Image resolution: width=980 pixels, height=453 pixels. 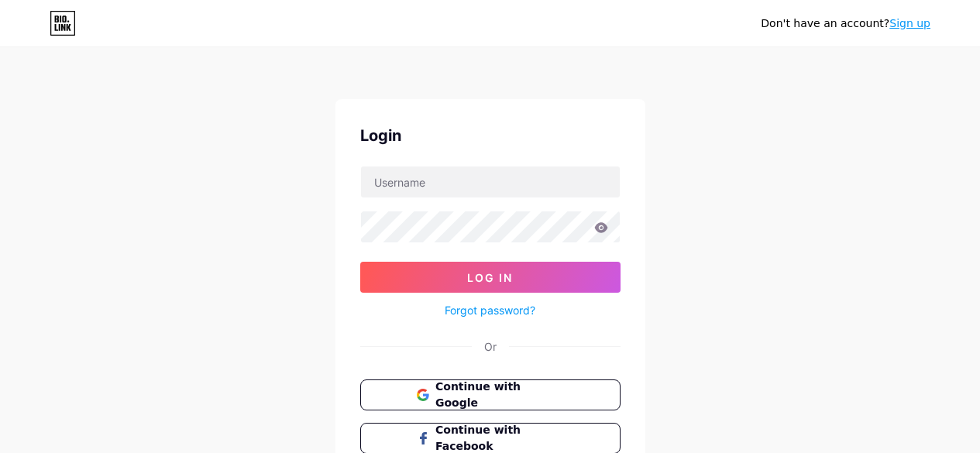 I want to click on input: Username, so click(x=490, y=182).